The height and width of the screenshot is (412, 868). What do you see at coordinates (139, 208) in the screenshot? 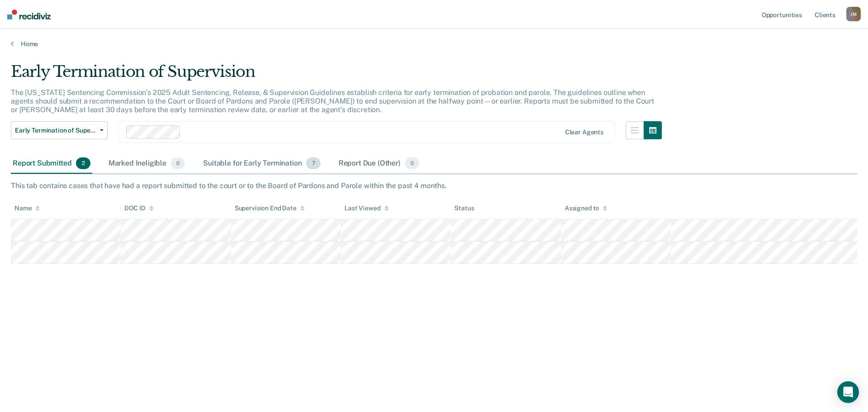
I see `div: DOC ID` at bounding box center [139, 208].